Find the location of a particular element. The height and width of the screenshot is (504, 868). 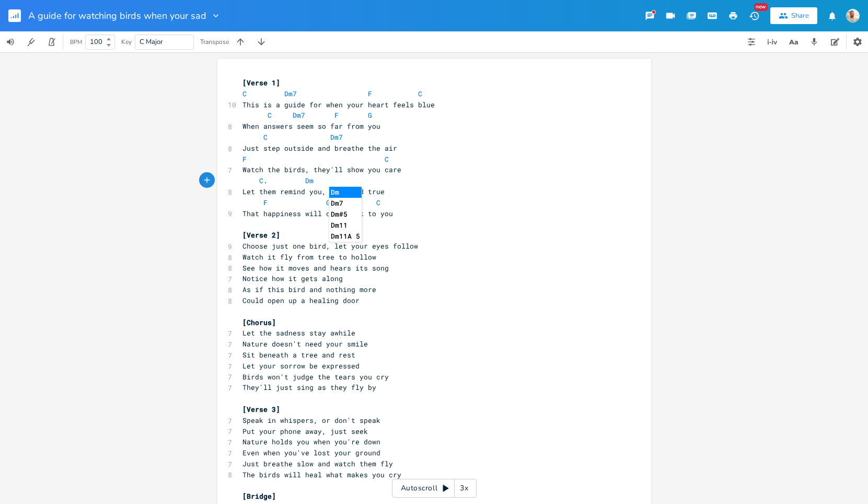

div: Key is located at coordinates (127, 42).